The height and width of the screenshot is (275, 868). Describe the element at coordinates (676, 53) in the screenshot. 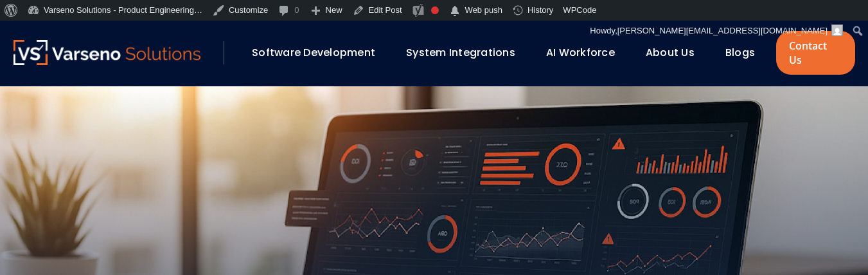

I see `div: About Us` at that location.